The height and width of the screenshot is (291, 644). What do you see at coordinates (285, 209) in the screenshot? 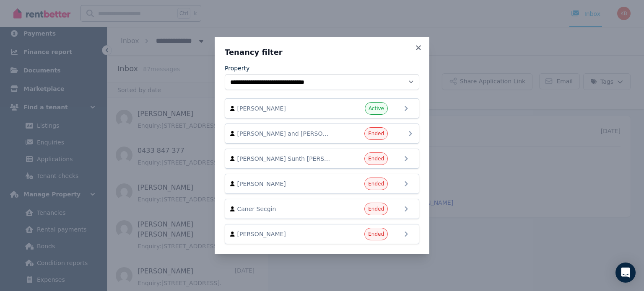
I see `span: Caner Secgin` at bounding box center [285, 209].